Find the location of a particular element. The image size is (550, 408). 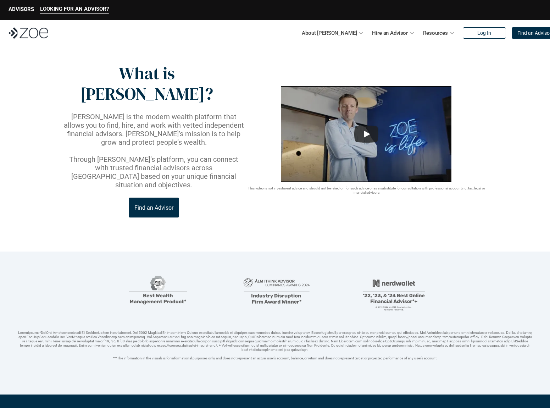

p: ADVISORS is located at coordinates (21, 9).